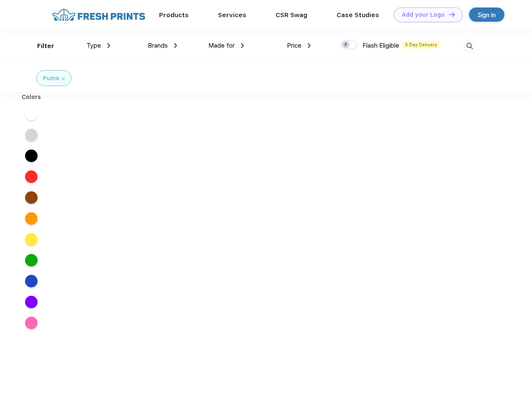  What do you see at coordinates (381, 46) in the screenshot?
I see `span: Flash Eligible` at bounding box center [381, 46].